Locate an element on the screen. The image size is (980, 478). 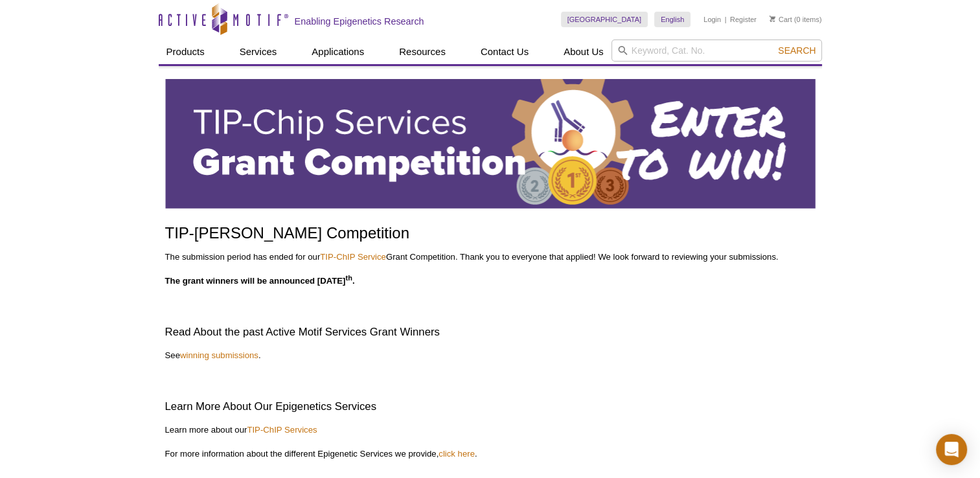
img: Your Cart is located at coordinates (772, 19).